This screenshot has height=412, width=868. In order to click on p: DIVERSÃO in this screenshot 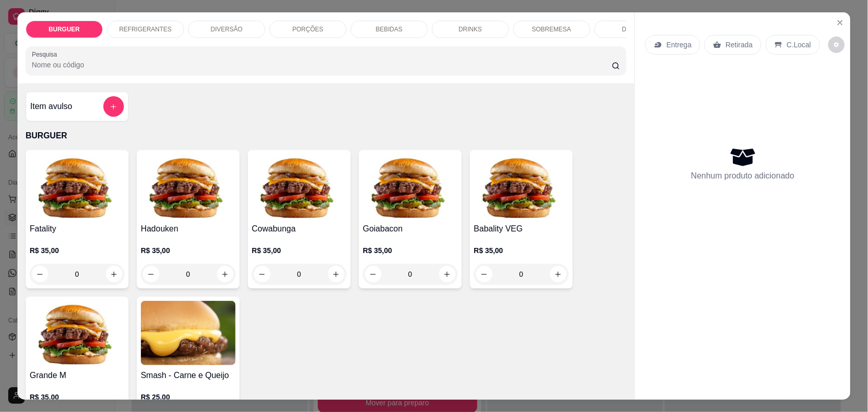, I will do `click(227, 30)`.